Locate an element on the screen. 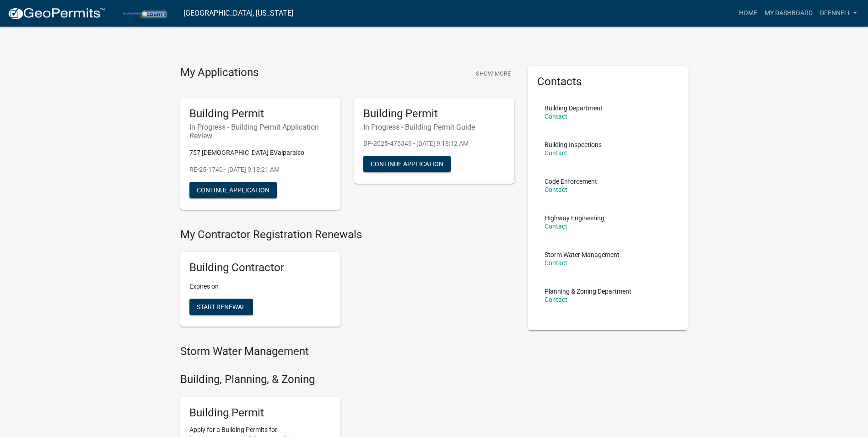 This screenshot has height=437, width=868. p: Code Enforcement is located at coordinates (571, 182).